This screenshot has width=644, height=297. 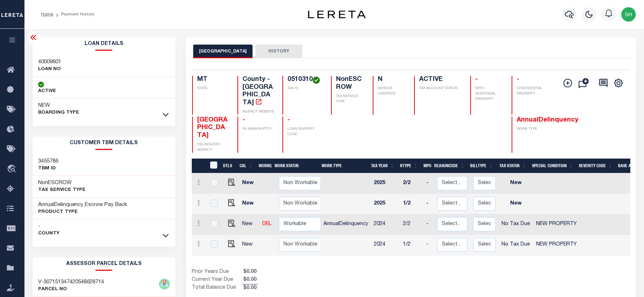 I want to click on h3: NonESCROW, so click(x=62, y=183).